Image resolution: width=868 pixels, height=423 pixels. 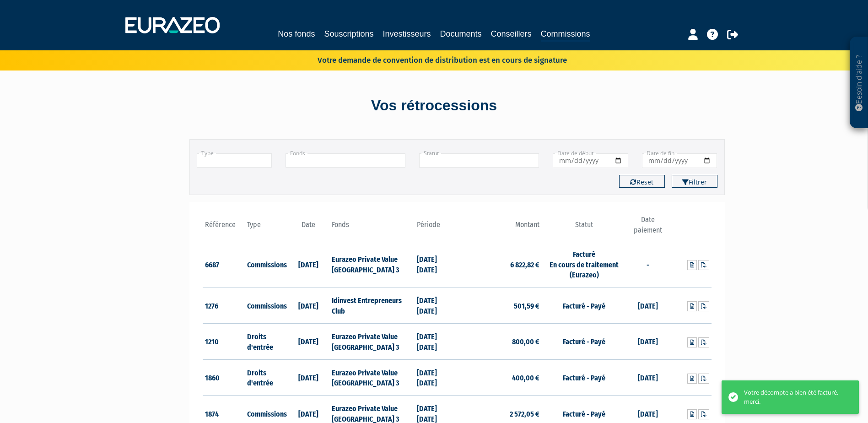 I want to click on th: Type, so click(x=266, y=227).